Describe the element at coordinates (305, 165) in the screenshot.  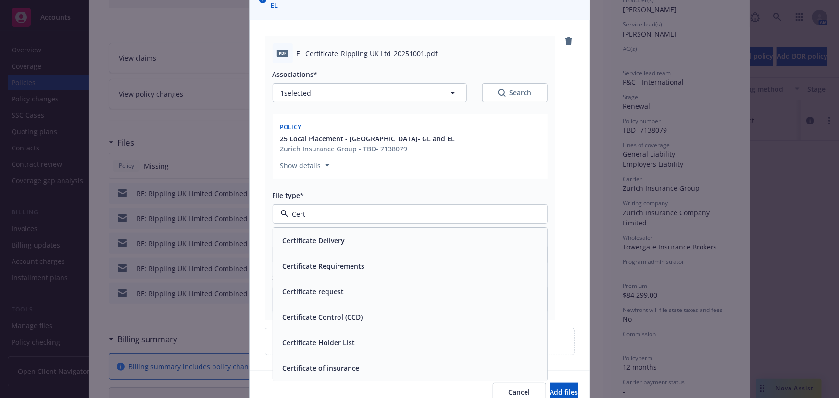
I see `button: Show details` at that location.